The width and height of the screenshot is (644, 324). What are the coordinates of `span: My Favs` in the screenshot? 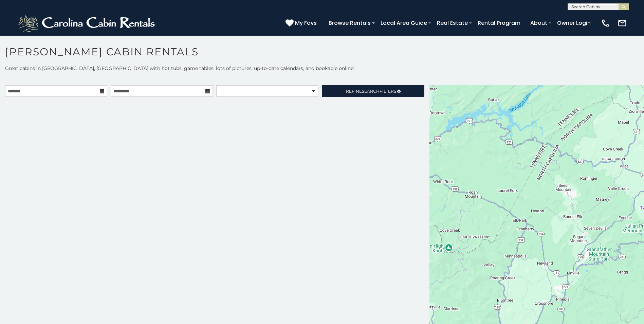 It's located at (306, 23).